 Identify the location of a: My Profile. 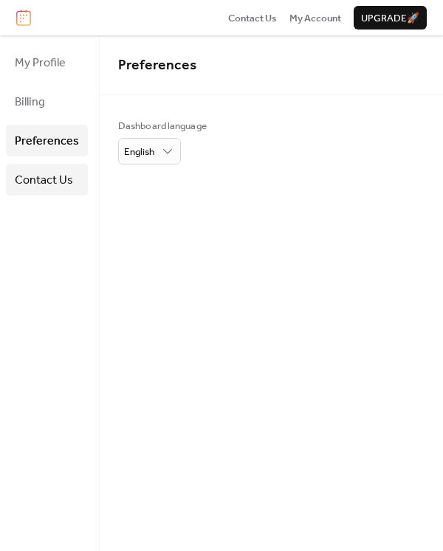
(46, 62).